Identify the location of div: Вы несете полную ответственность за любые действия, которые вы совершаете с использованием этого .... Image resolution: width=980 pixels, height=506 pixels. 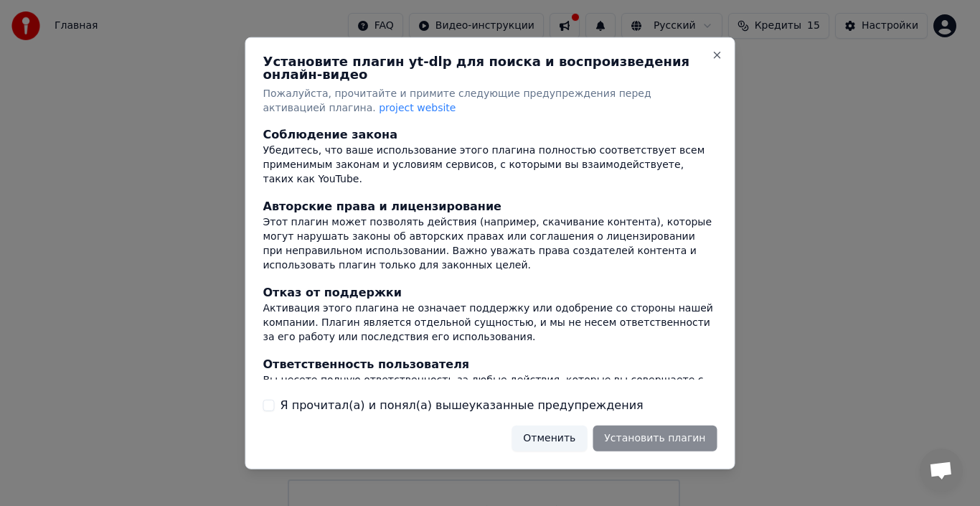
(490, 402).